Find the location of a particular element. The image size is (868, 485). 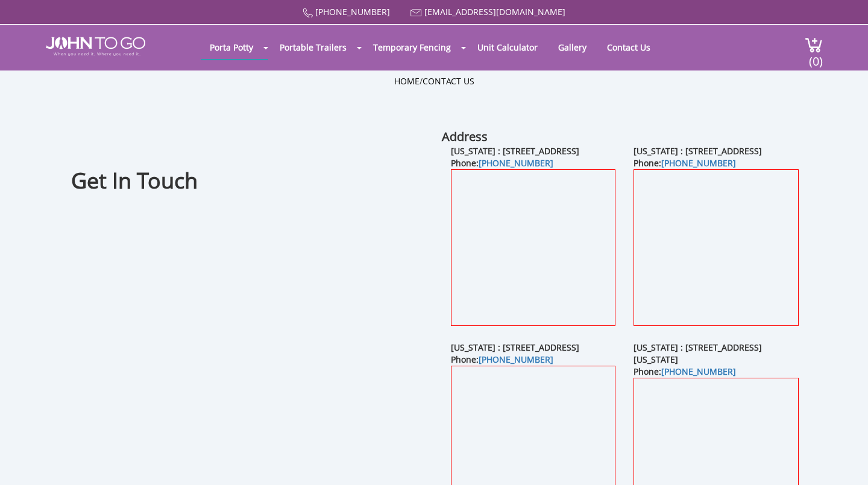

img: JOHN to go is located at coordinates (95, 46).